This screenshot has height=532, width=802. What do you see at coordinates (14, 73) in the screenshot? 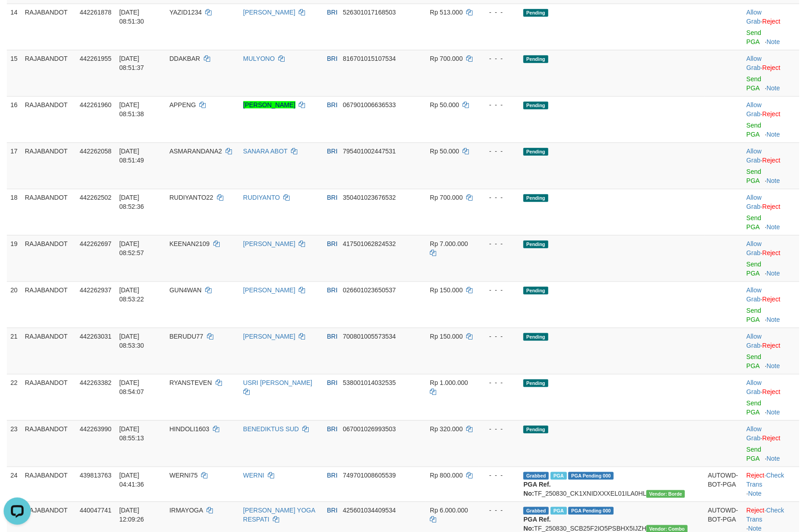
I see `td: 15` at bounding box center [14, 73].